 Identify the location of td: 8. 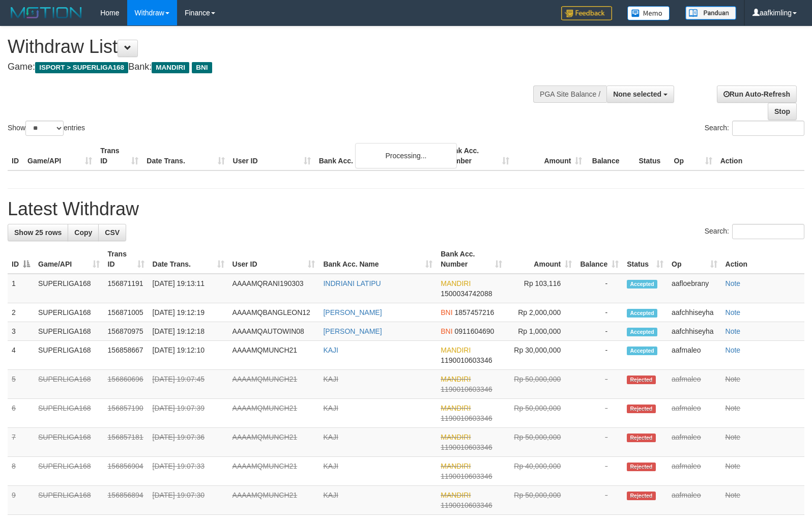
(21, 472).